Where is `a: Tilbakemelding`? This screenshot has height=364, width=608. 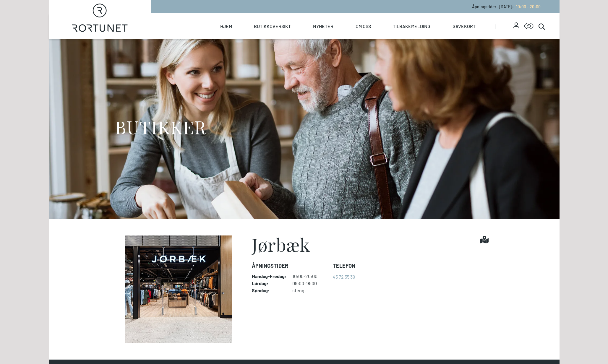
a: Tilbakemelding is located at coordinates (412, 27).